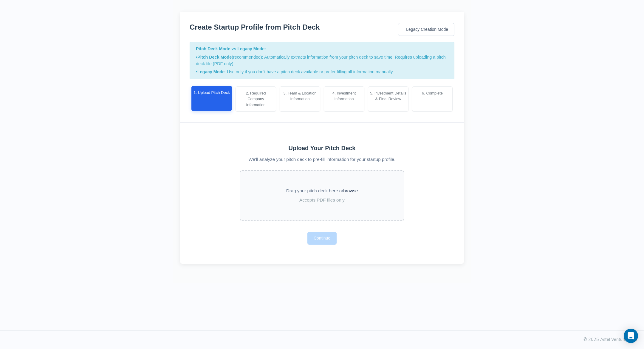 The image size is (644, 349). I want to click on strong: Pitch Deck Mode vs Legacy Mode:, so click(231, 49).